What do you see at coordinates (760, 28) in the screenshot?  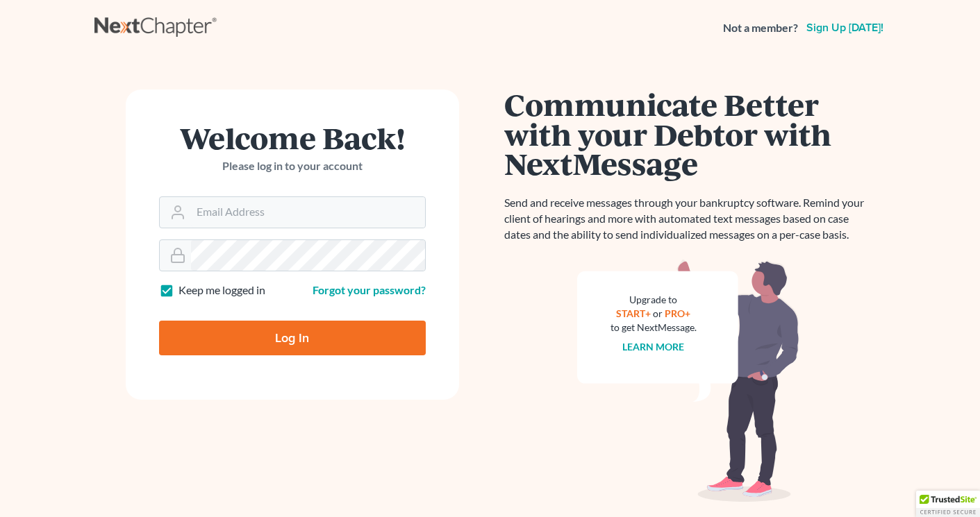 I see `strong: Not a member?` at bounding box center [760, 28].